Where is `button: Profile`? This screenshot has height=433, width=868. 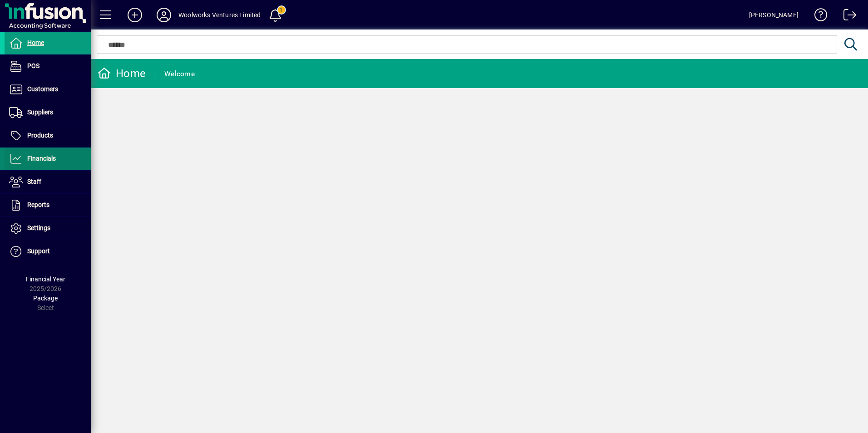 button: Profile is located at coordinates (164, 15).